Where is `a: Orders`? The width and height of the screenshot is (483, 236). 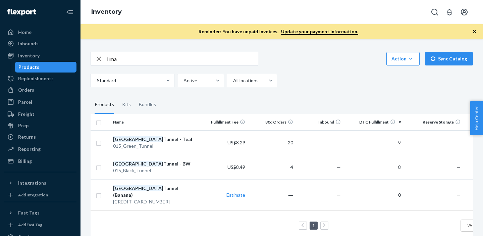 a: Orders is located at coordinates (40, 90).